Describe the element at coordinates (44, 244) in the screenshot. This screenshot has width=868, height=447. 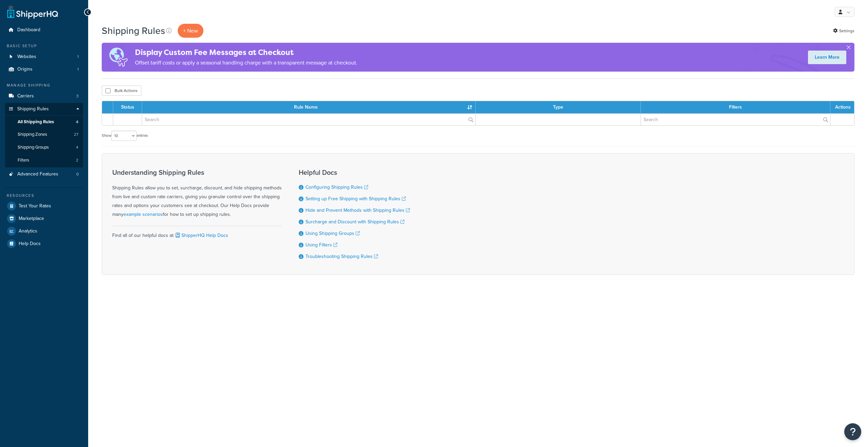
I see `a: Help Docs` at that location.